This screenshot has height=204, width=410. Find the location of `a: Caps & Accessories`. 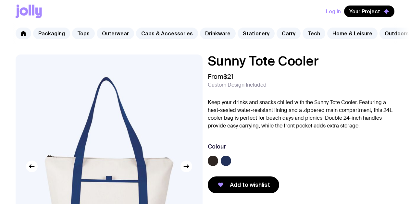

a: Caps & Accessories is located at coordinates (167, 33).